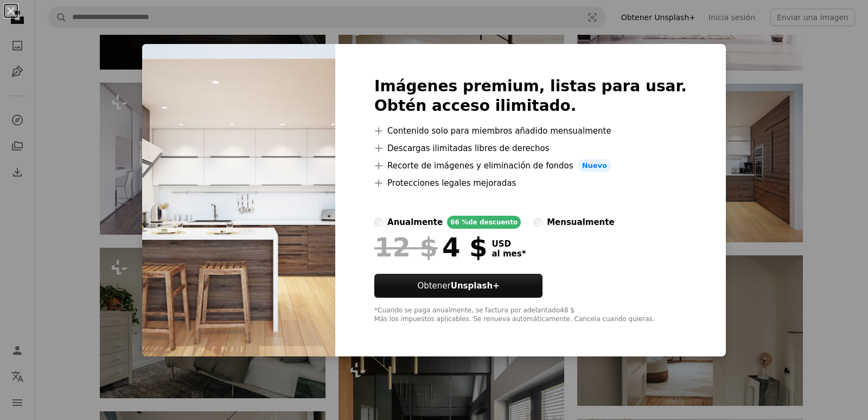  I want to click on button: ObtenerUnsplash+, so click(459, 286).